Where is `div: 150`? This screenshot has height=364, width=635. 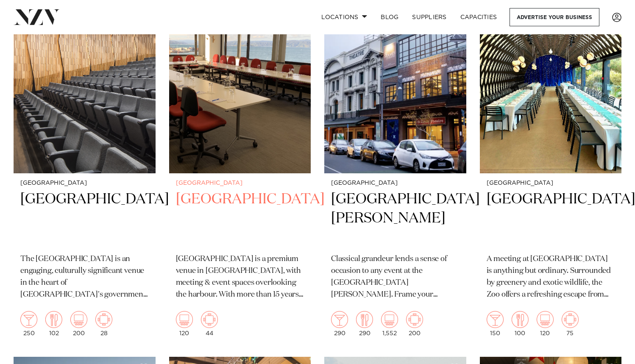
div: 150 is located at coordinates (495, 324).